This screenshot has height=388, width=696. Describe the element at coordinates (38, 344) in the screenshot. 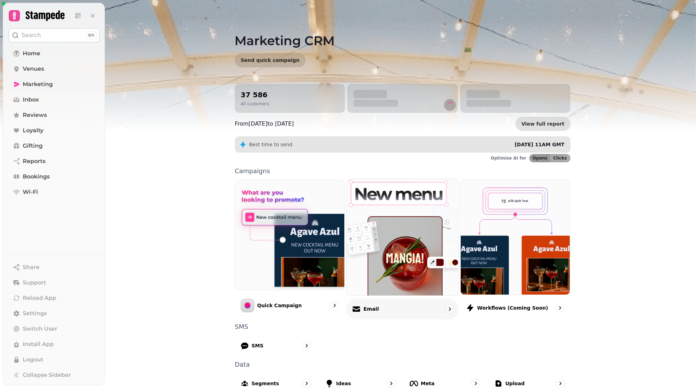

I see `span: Install App` at that location.